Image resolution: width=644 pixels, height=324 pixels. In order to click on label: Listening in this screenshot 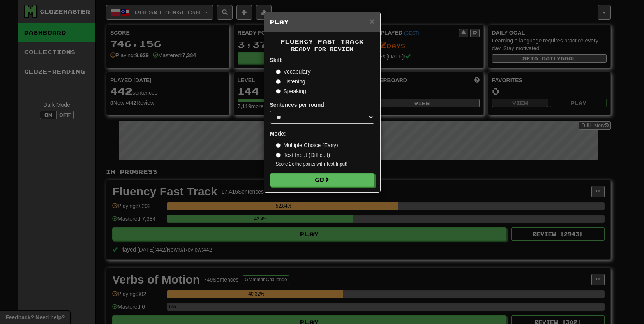, I will do `click(291, 81)`.